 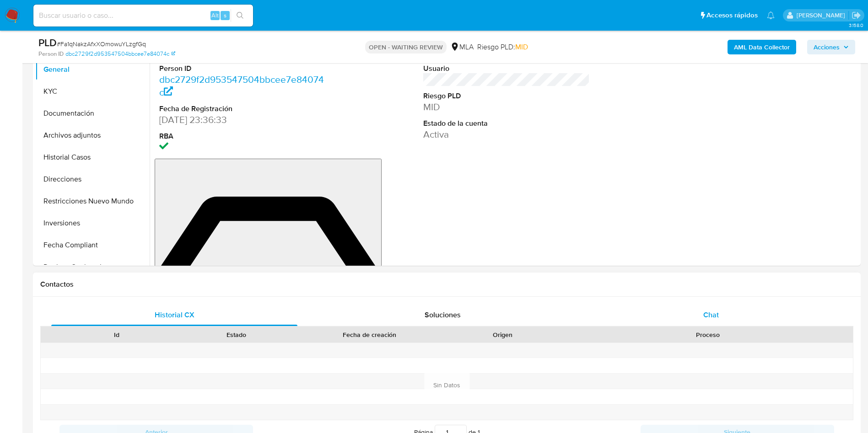 I want to click on div: Origen, so click(x=503, y=335).